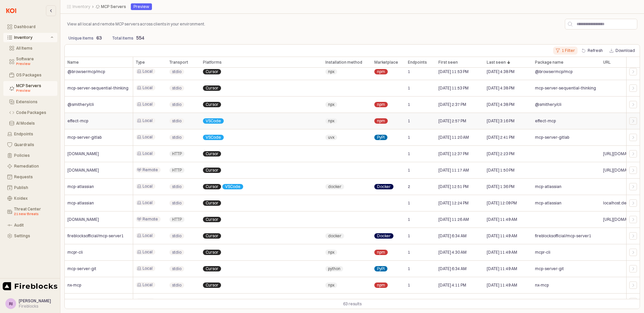 Image resolution: width=644 pixels, height=313 pixels. Describe the element at coordinates (33, 225) in the screenshot. I see `div: Audit` at that location.